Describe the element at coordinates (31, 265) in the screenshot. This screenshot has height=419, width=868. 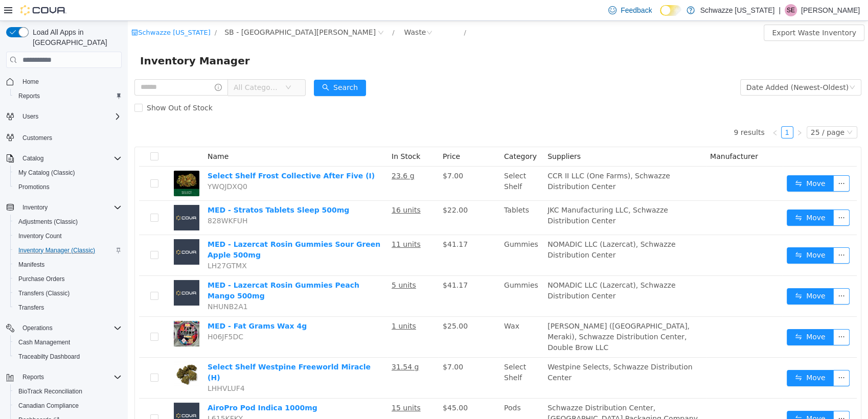
I see `a: Manifests` at that location.